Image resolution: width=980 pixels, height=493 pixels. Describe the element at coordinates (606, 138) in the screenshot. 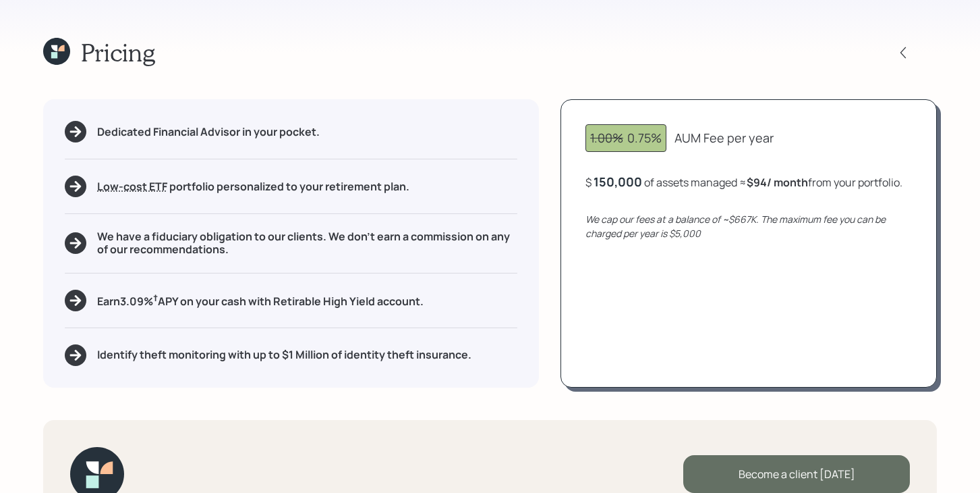

I see `span: 1.00%` at that location.